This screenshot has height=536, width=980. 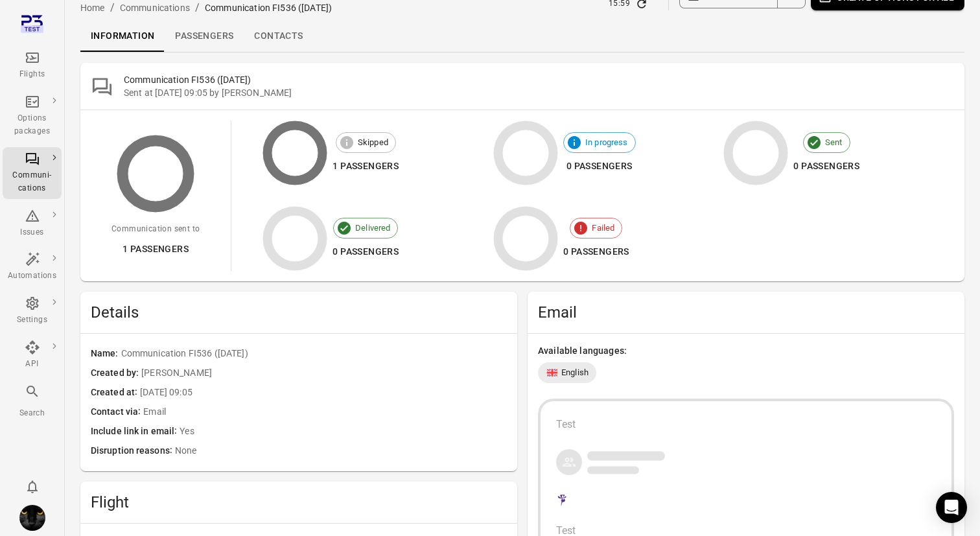 I want to click on div: Options packages, so click(x=32, y=125).